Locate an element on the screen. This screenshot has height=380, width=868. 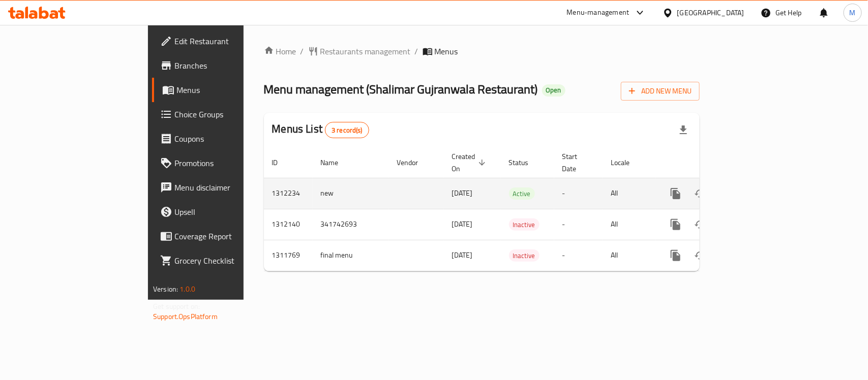
a: Upsell is located at coordinates (222, 212).